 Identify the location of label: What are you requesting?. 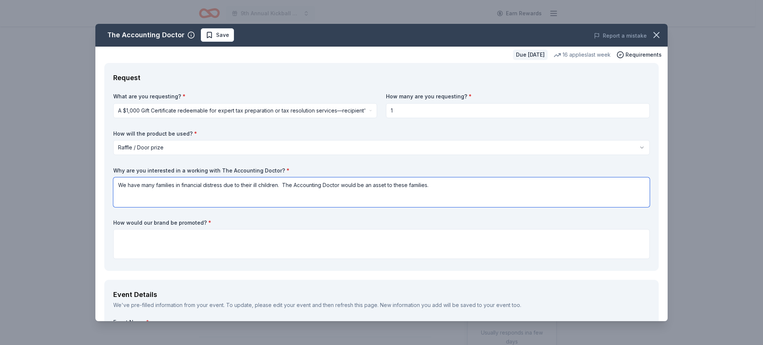
(245, 97).